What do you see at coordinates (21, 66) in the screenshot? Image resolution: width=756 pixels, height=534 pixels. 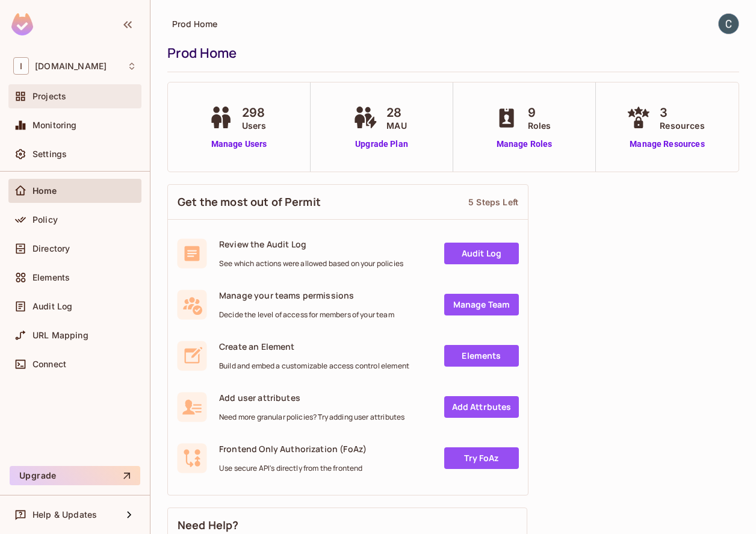 I see `span: I` at bounding box center [21, 66].